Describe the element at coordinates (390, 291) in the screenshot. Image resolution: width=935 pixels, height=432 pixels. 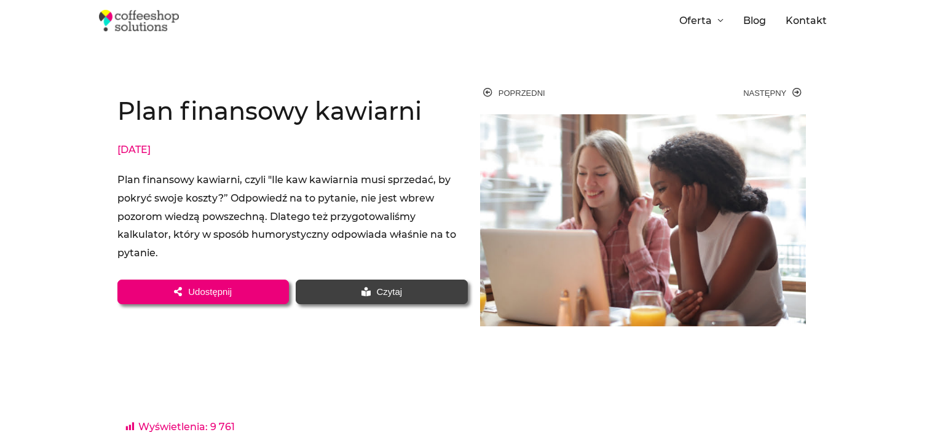
I see `span: Czytaj` at that location.